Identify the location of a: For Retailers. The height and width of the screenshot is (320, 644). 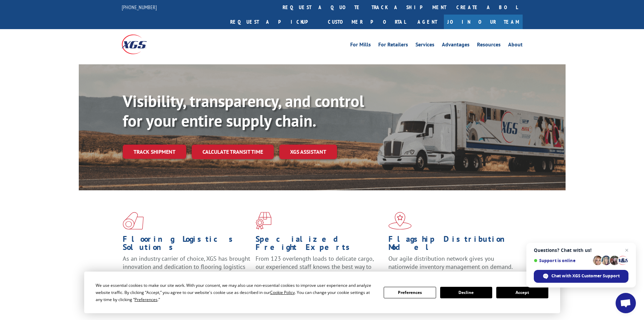
(393, 46).